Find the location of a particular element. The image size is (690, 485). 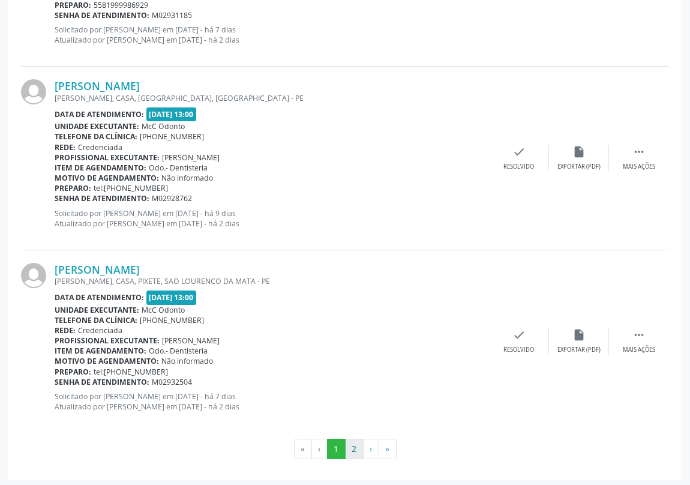

button: Go to page 1 is located at coordinates (336, 449).